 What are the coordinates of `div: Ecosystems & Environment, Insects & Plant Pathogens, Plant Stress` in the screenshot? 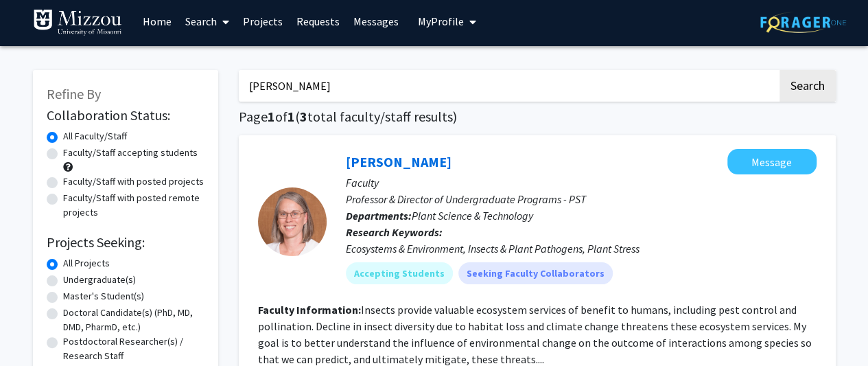 It's located at (581, 249).